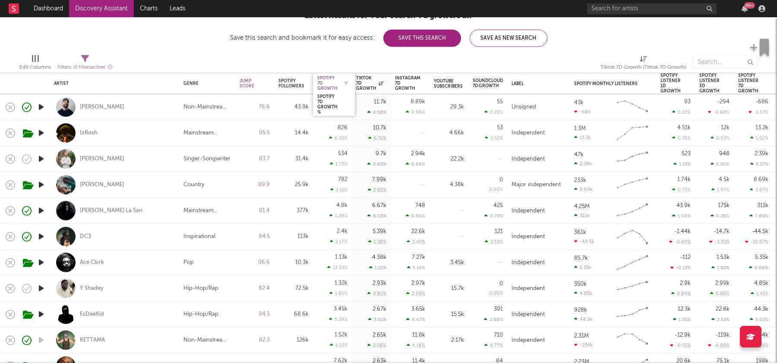 The width and height of the screenshot is (777, 363). Describe the element at coordinates (380, 309) in the screenshot. I see `div: 2.67k` at that location.